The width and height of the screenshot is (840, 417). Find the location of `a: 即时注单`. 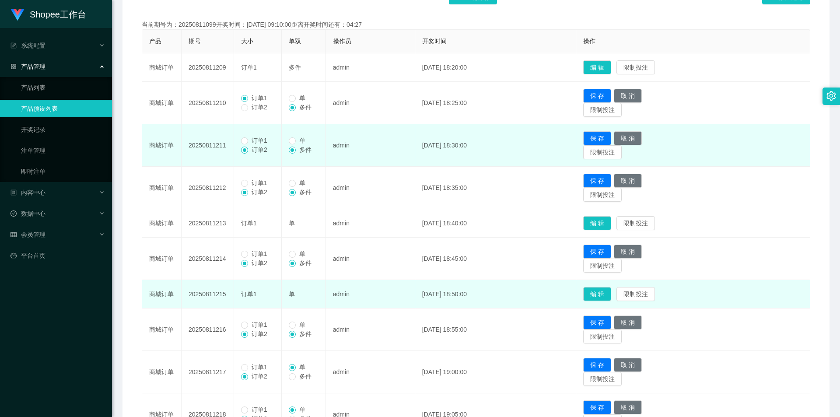

a: 即时注单 is located at coordinates (63, 172).